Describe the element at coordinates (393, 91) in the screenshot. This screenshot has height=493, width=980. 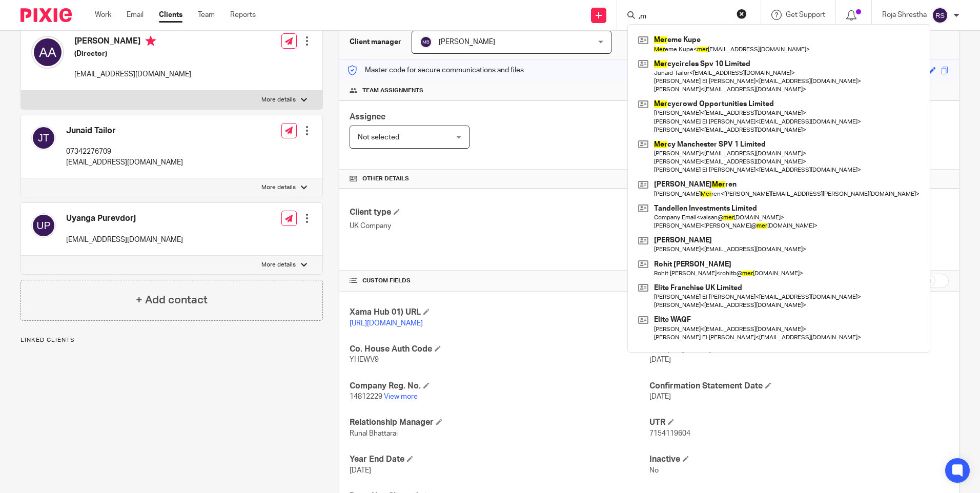
I see `span: Team assignments` at that location.